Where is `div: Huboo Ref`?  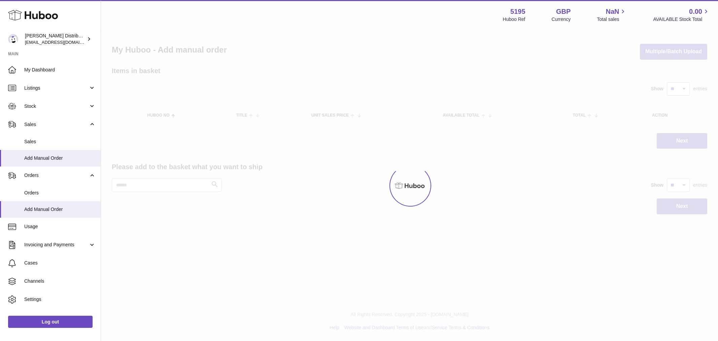
div: Huboo Ref is located at coordinates (514, 19).